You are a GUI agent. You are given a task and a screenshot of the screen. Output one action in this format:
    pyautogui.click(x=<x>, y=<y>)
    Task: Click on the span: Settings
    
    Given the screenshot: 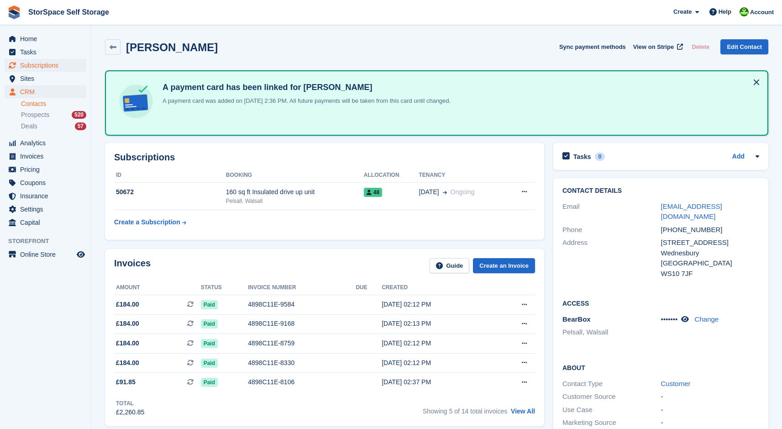 What is the action you would take?
    pyautogui.click(x=48, y=209)
    